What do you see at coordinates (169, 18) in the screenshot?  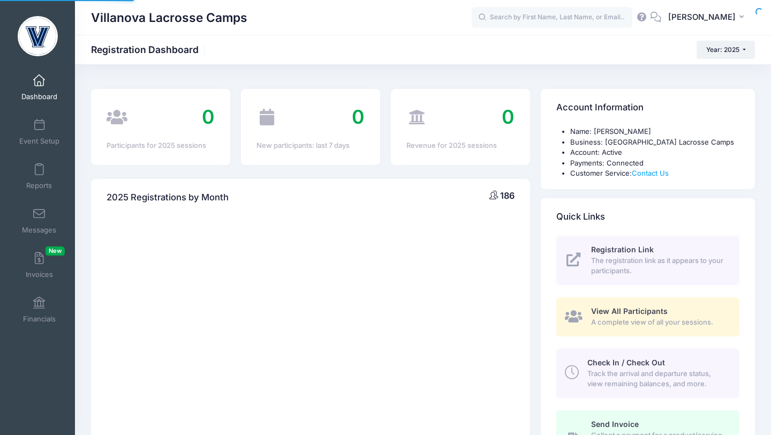 I see `h1: Villanova Lacrosse Camps` at bounding box center [169, 18].